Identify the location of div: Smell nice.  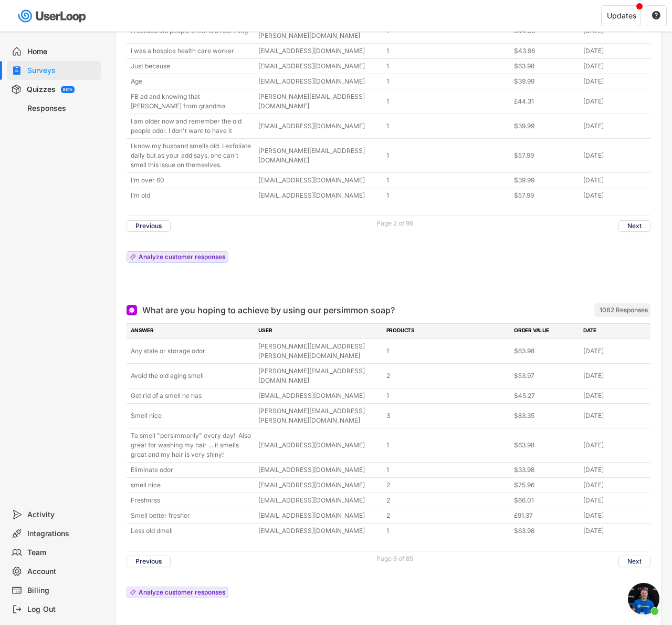
(191, 416).